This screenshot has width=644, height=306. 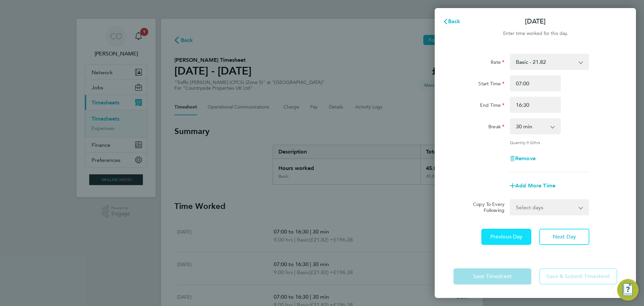 I want to click on button: Previous Day, so click(x=506, y=237).